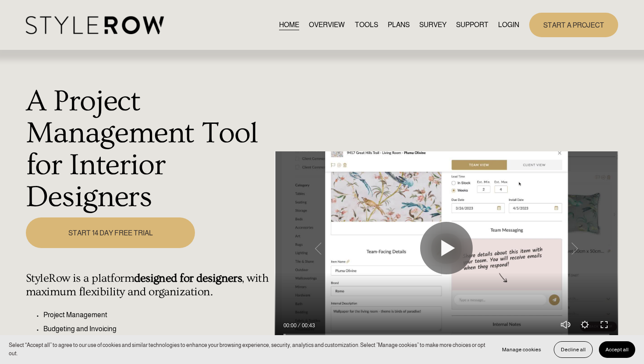 The height and width of the screenshot is (364, 644). What do you see at coordinates (573, 350) in the screenshot?
I see `span: Decline all` at bounding box center [573, 350].